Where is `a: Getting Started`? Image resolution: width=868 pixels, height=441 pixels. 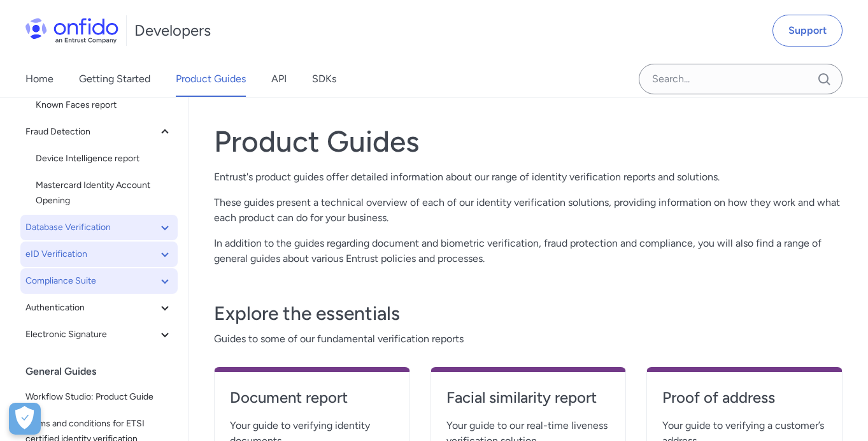
a: Getting Started is located at coordinates (114, 79).